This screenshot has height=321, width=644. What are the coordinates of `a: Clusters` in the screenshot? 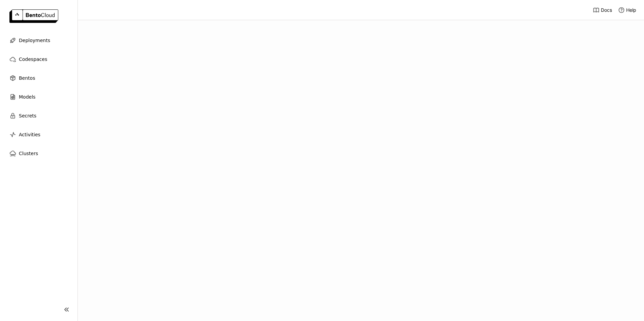 It's located at (39, 153).